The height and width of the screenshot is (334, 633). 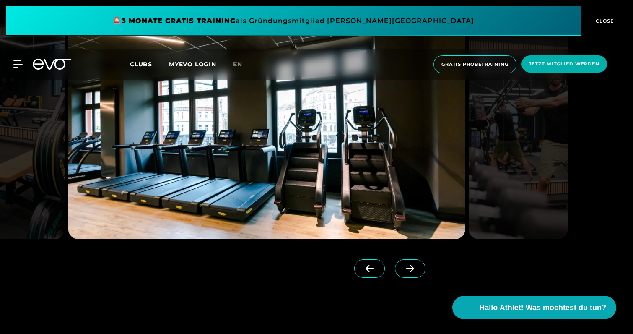 What do you see at coordinates (192, 64) in the screenshot?
I see `a: MYEVO LOGIN` at bounding box center [192, 64].